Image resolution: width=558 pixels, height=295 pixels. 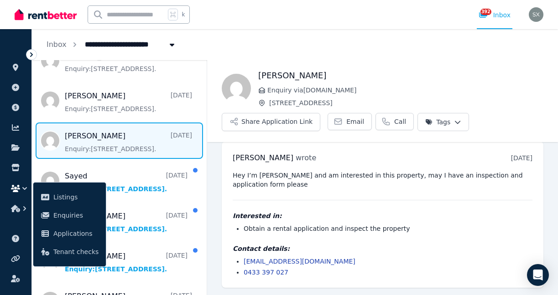 I want to click on span: k, so click(x=183, y=15).